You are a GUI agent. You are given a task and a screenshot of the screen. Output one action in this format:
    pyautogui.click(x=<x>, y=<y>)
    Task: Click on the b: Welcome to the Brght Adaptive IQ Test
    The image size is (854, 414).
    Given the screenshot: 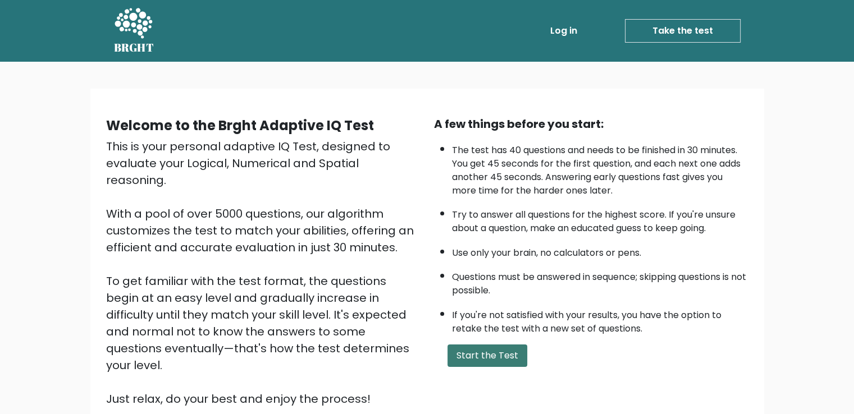 What is the action you would take?
    pyautogui.click(x=240, y=125)
    